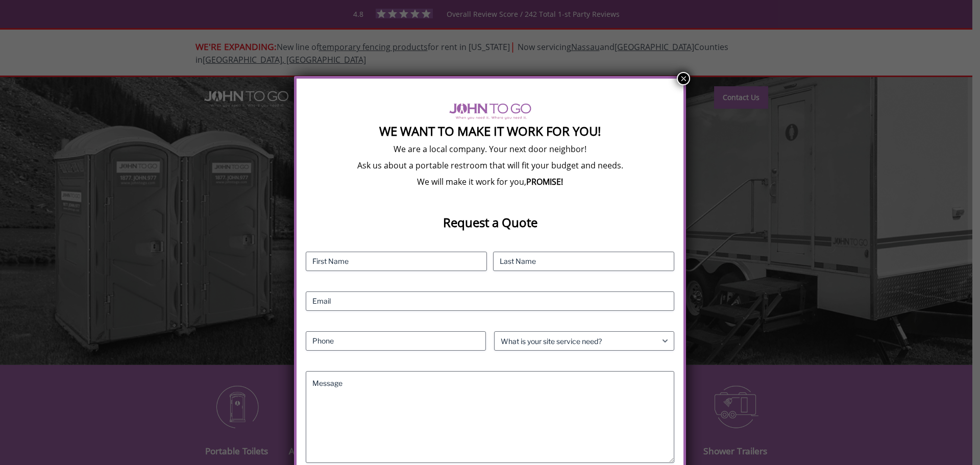  I want to click on button: Close, so click(684, 78).